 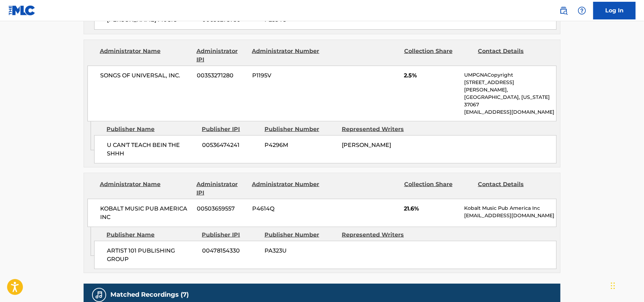 What do you see at coordinates (300, 250) in the screenshot?
I see `span: PA323U` at bounding box center [300, 250].